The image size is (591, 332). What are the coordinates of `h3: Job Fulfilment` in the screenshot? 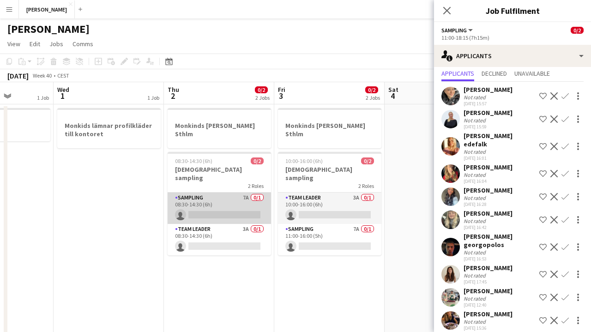 It's located at (512, 11).